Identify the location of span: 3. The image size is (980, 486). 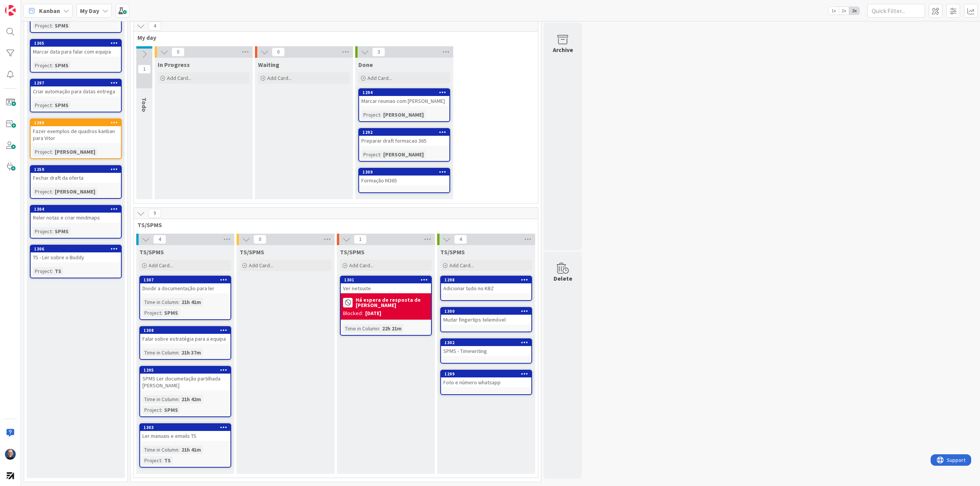
(379, 52).